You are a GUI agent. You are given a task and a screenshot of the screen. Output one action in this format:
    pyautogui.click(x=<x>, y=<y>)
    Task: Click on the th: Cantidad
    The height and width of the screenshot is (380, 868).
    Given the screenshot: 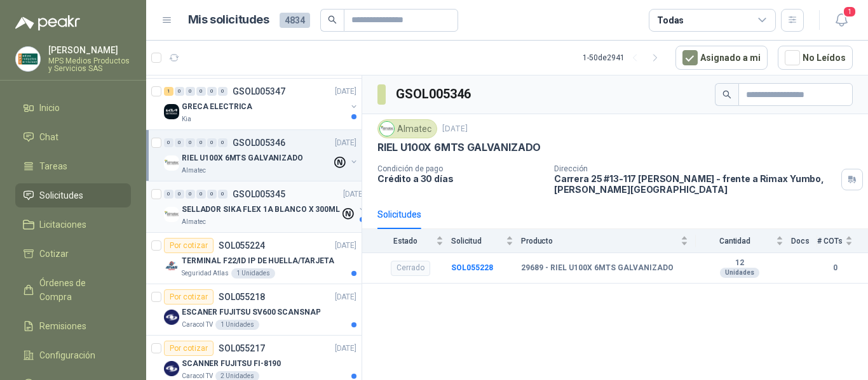 What is the action you would take?
    pyautogui.click(x=743, y=241)
    